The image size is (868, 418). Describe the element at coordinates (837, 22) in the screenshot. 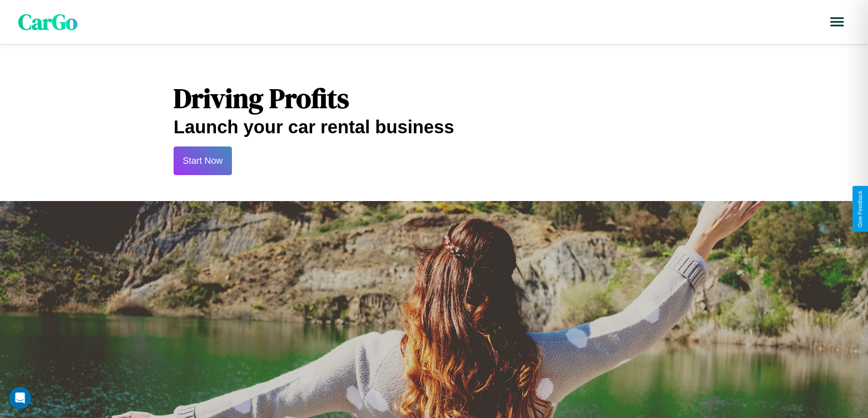

I see `button: Open menu` at that location.